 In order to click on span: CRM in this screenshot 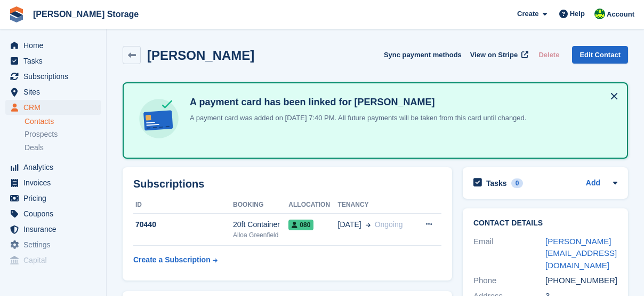, I will do `click(55, 107)`.